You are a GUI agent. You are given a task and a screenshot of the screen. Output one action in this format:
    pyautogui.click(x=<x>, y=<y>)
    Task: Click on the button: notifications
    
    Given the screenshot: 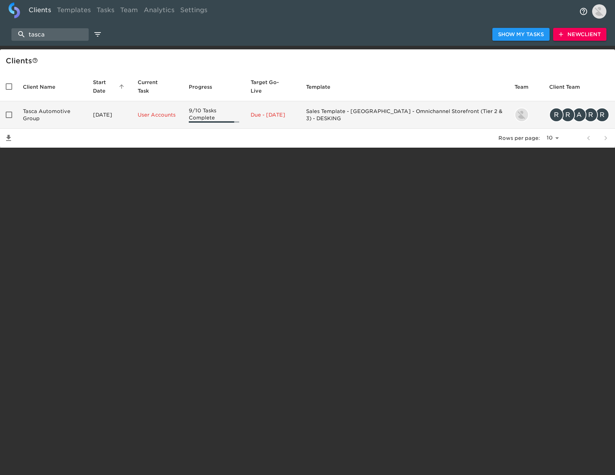 What is the action you would take?
    pyautogui.click(x=583, y=11)
    